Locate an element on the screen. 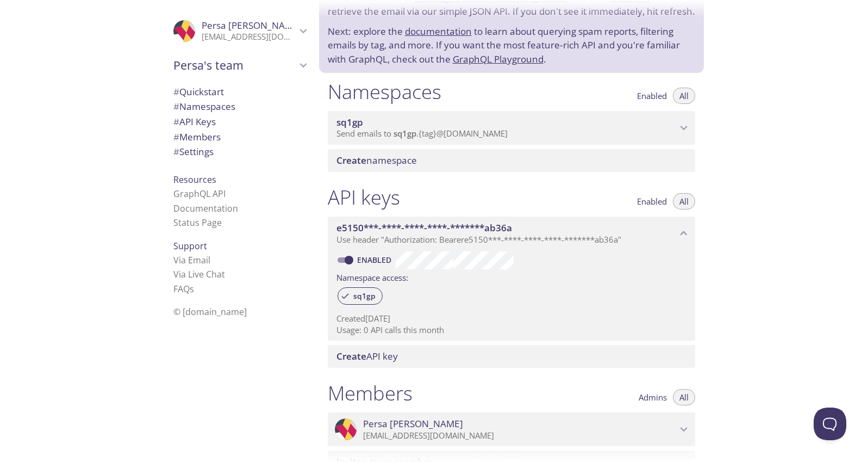 This screenshot has width=868, height=462. h1: Namespaces is located at coordinates (385, 91).